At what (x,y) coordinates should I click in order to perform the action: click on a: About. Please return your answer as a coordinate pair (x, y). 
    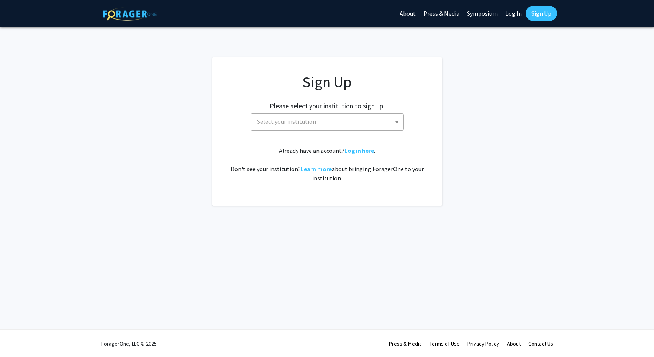
    Looking at the image, I should click on (514, 344).